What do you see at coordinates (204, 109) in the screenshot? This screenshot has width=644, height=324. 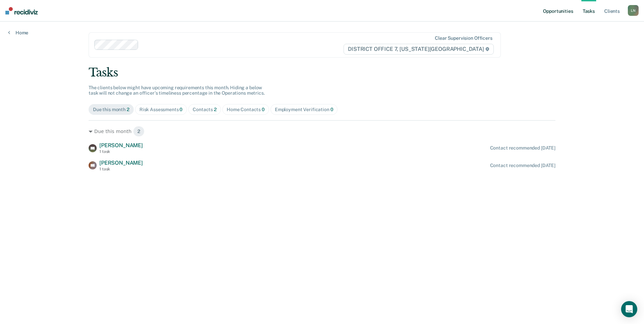 I see `div: Contacts` at bounding box center [204, 109].